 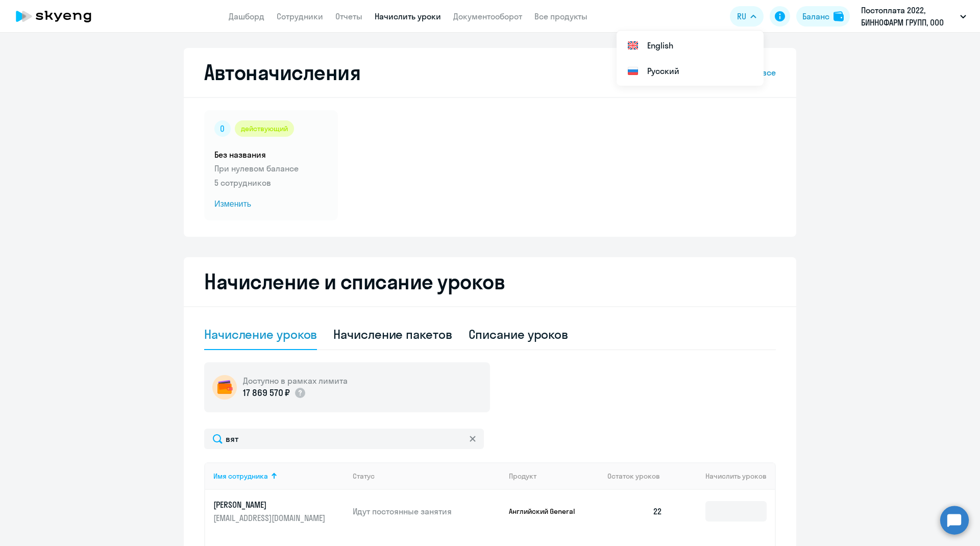 I want to click on a: Дашборд, so click(x=247, y=17).